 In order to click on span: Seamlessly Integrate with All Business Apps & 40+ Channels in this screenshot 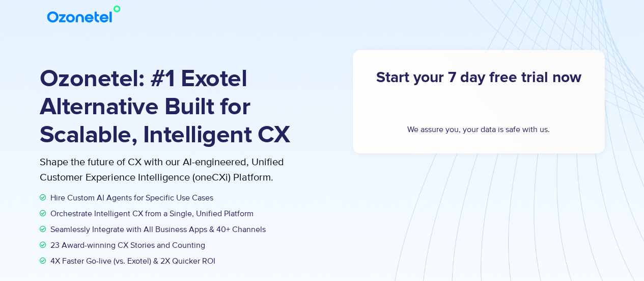, I will do `click(157, 229)`.